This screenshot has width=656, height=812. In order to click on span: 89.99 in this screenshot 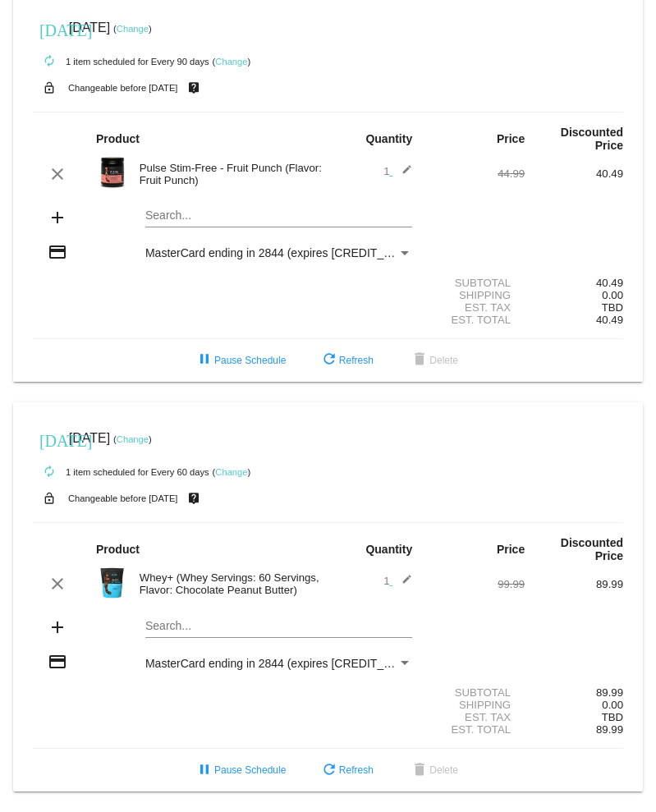, I will do `click(610, 729)`.